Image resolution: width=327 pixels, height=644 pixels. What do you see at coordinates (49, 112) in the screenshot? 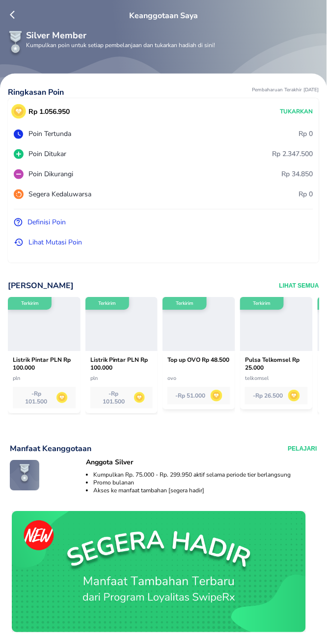
I see `p: Rp 1.056.950` at bounding box center [49, 112].